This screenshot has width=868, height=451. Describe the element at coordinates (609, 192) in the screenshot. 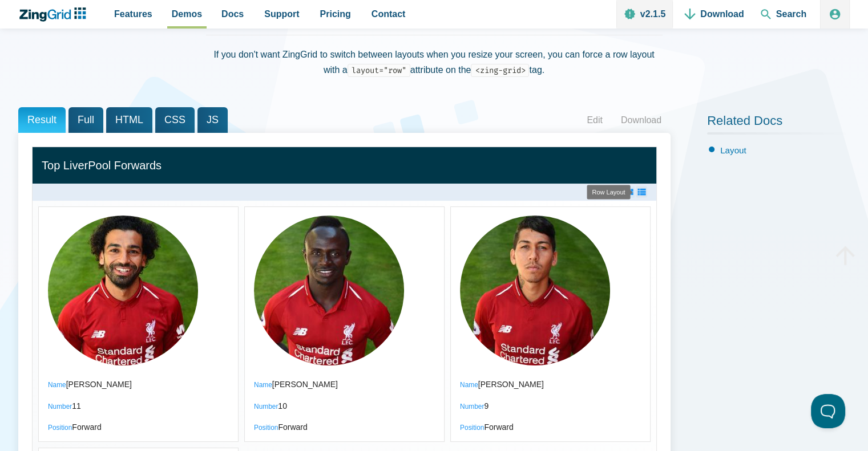

I see `zg-tooltip: Row Layout` at that location.